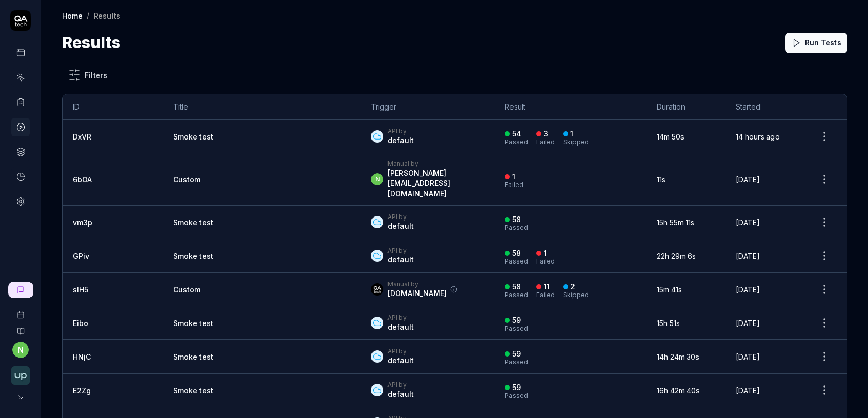 Image resolution: width=868 pixels, height=418 pixels. Describe the element at coordinates (112, 107) in the screenshot. I see `th: ID` at that location.